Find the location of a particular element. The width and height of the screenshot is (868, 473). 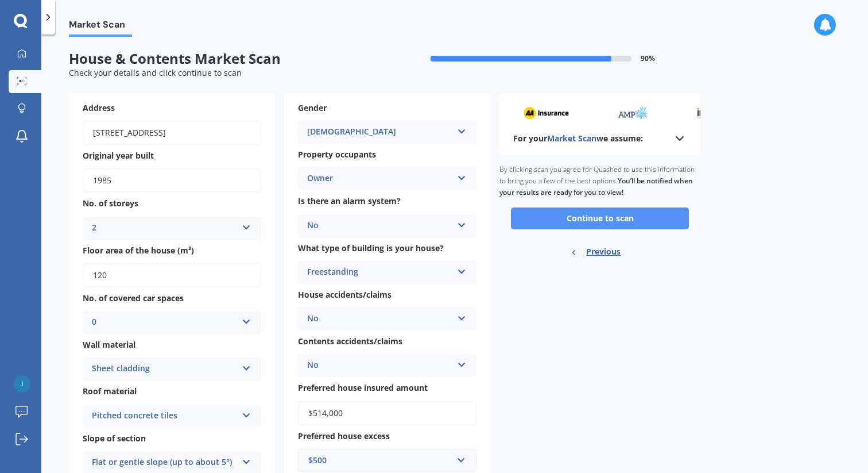

span: Address is located at coordinates (99, 107).